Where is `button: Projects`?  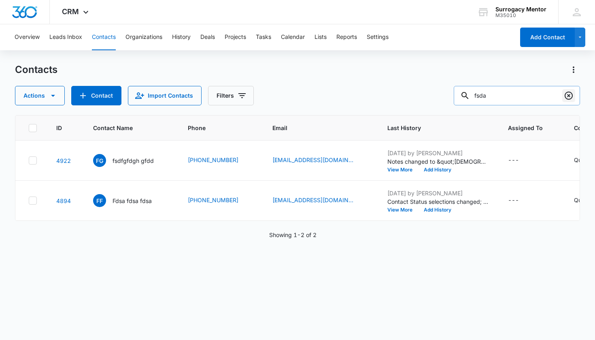
button: Projects is located at coordinates (235, 37).